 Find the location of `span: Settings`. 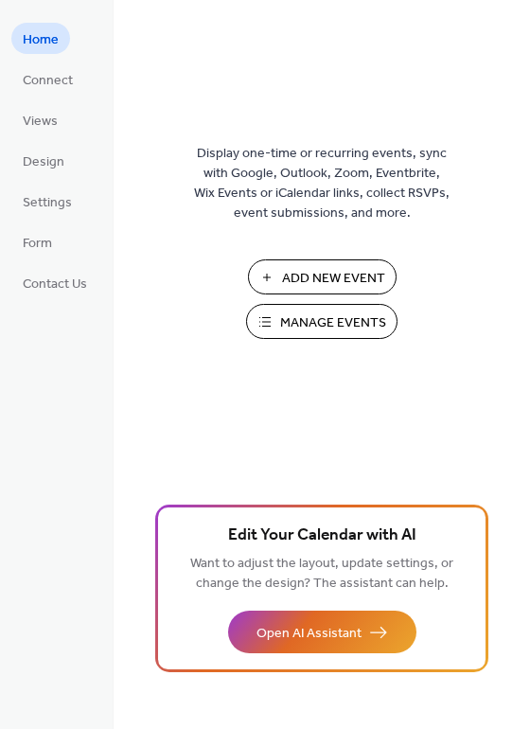

span: Settings is located at coordinates (47, 203).